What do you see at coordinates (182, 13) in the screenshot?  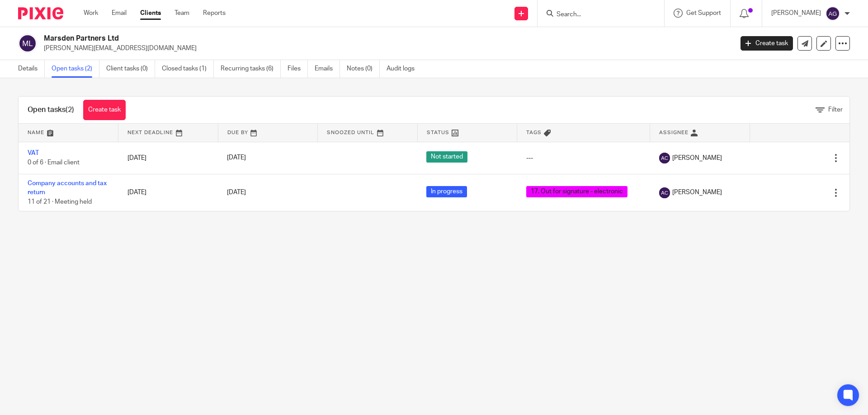 I see `a: Team` at bounding box center [182, 13].